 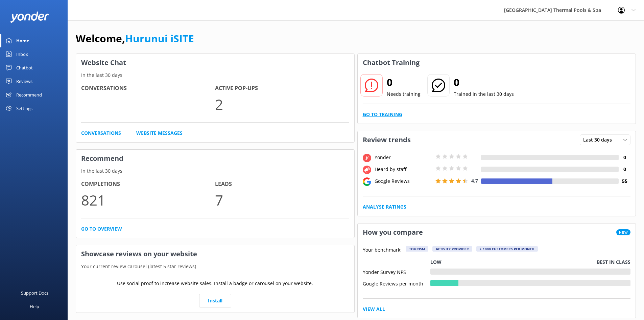 What do you see at coordinates (29, 17) in the screenshot?
I see `img: yonder-white-logo.png` at bounding box center [29, 17].